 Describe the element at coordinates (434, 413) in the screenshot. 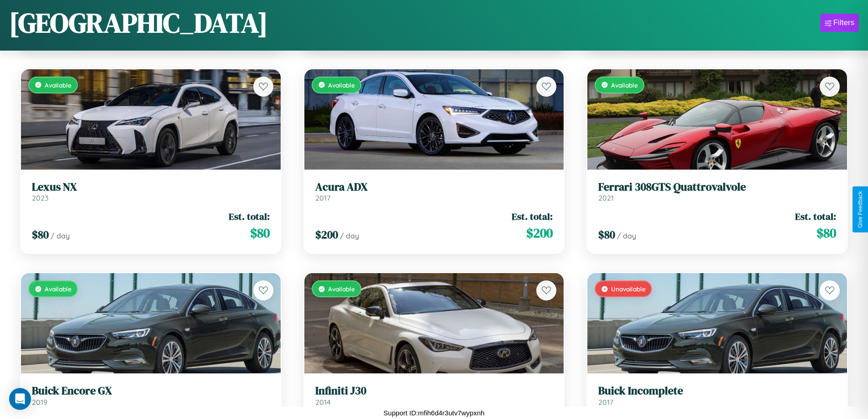

I see `p: Support ID: mfih6d4r3utv7wypxnh` at that location.